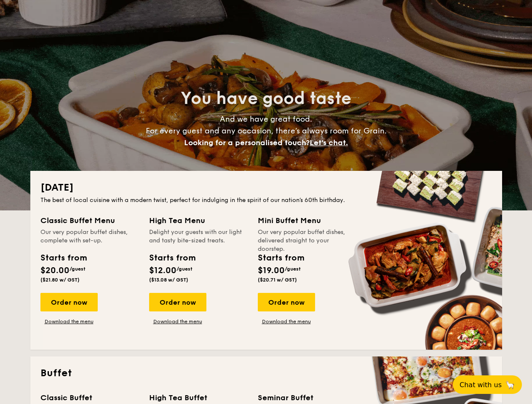 This screenshot has height=404, width=532. Describe the element at coordinates (481, 385) in the screenshot. I see `span: Chat with us` at that location.